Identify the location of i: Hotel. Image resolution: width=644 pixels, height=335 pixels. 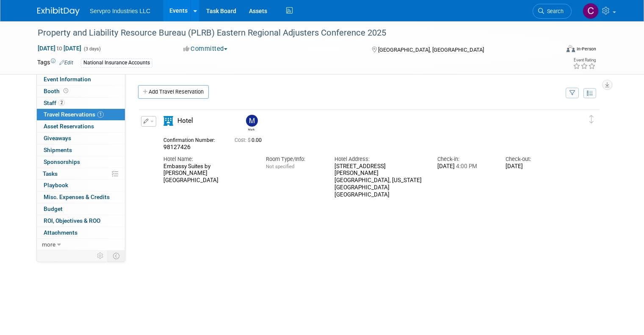
(168, 121).